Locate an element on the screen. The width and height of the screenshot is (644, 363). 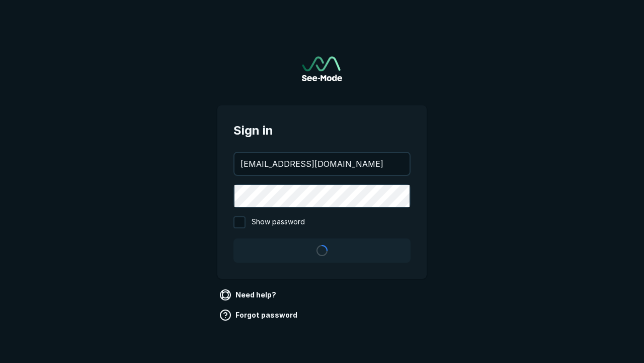
span: Sign in is located at coordinates (322, 131).